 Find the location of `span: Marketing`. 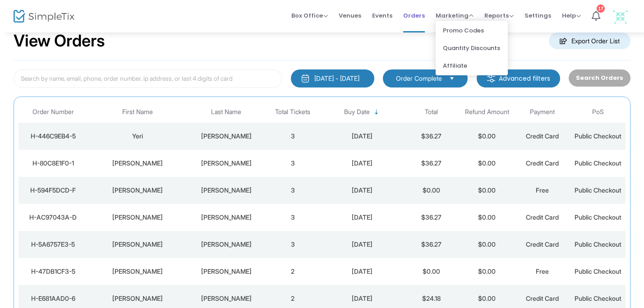

span: Marketing is located at coordinates (455, 16).